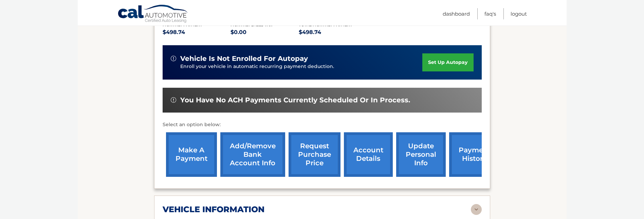  Describe the element at coordinates (476, 209) in the screenshot. I see `img: accordion-rest.svg` at that location.